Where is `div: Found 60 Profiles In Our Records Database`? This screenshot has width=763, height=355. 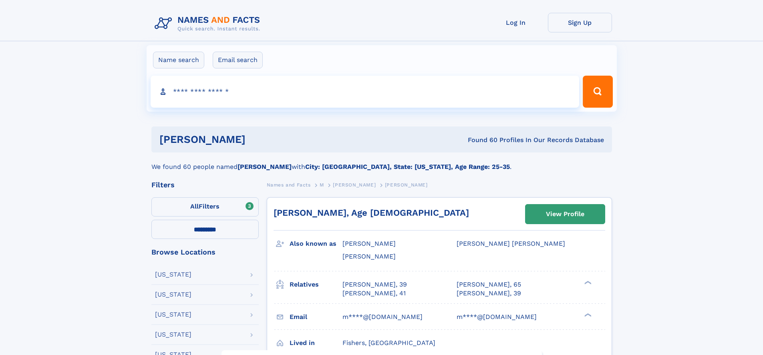
div: Found 60 Profiles In Our Records Database is located at coordinates (480, 140).